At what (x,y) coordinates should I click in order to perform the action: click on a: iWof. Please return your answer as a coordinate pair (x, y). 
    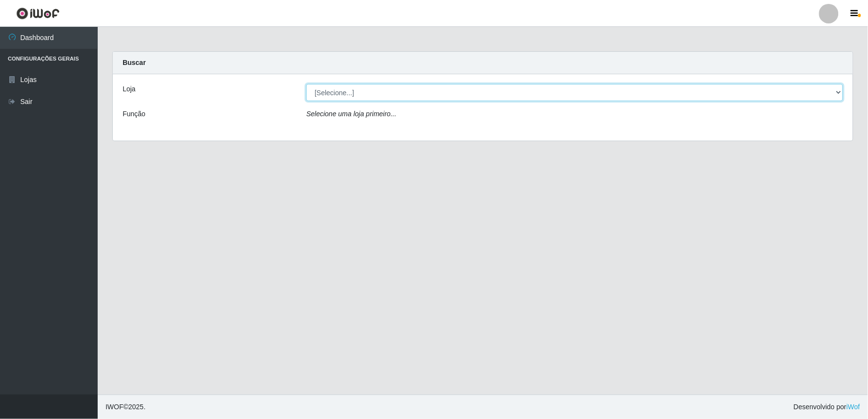
    Looking at the image, I should click on (854, 407).